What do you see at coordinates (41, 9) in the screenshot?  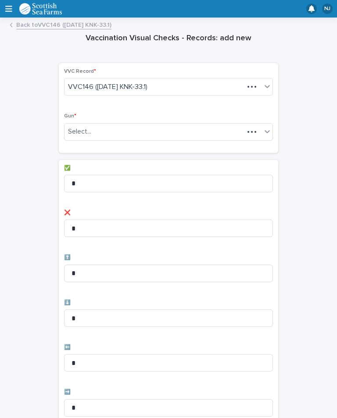 I see `img: uOABhIYSsOPhGJQdTwEw` at bounding box center [41, 9].